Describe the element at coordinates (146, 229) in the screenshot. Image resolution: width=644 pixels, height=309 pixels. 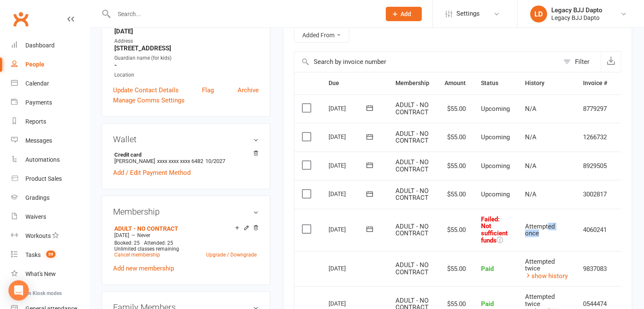
I see `a: ADULT - NO CONTRACT` at that location.